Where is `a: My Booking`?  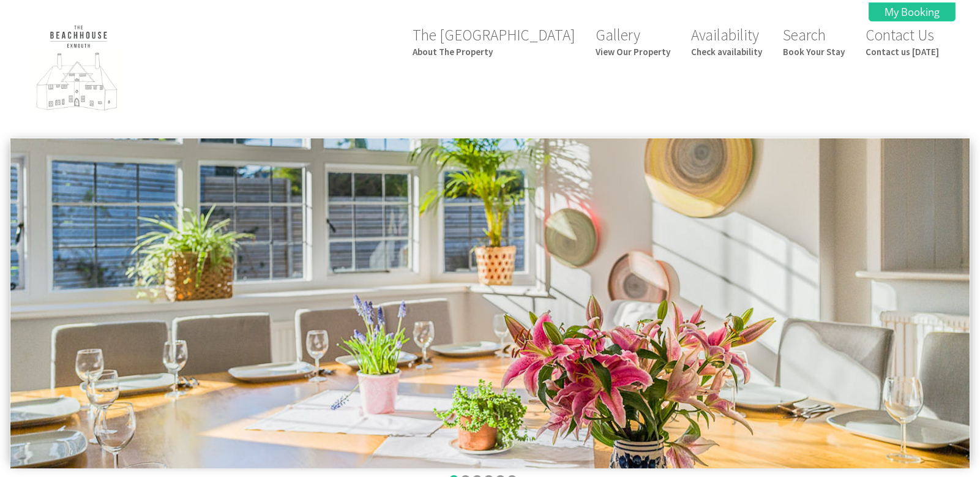
a: My Booking is located at coordinates (912, 11).